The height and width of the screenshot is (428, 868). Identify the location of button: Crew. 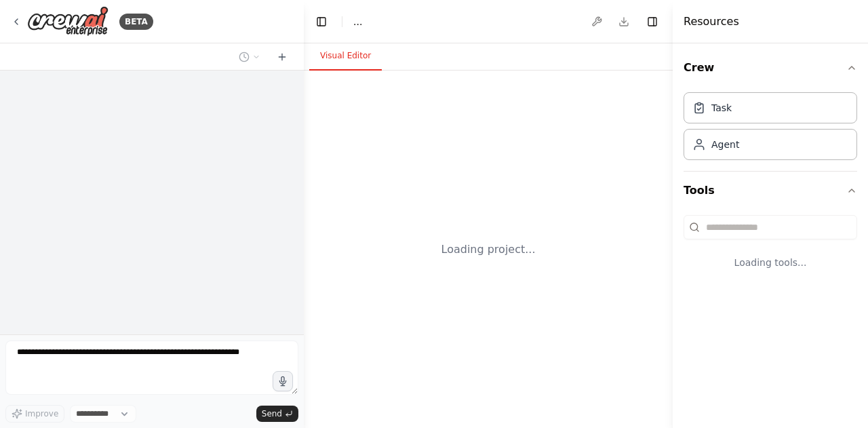
(770, 68).